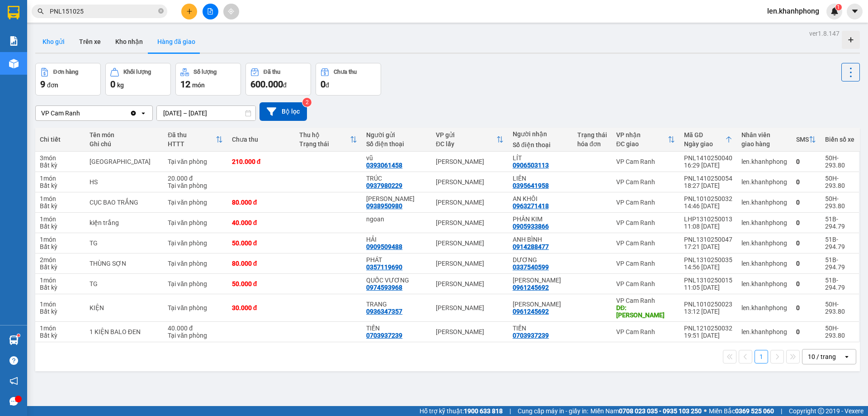  What do you see at coordinates (7, 63) in the screenshot?
I see `span: environment` at bounding box center [7, 63].